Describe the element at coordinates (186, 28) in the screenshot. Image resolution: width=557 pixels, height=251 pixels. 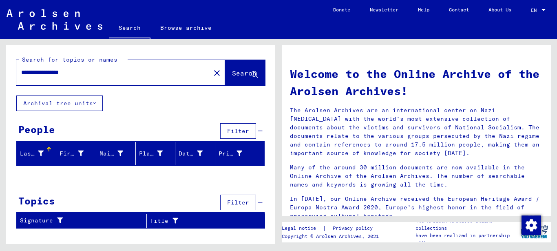
I see `a: Browse archive` at that location.